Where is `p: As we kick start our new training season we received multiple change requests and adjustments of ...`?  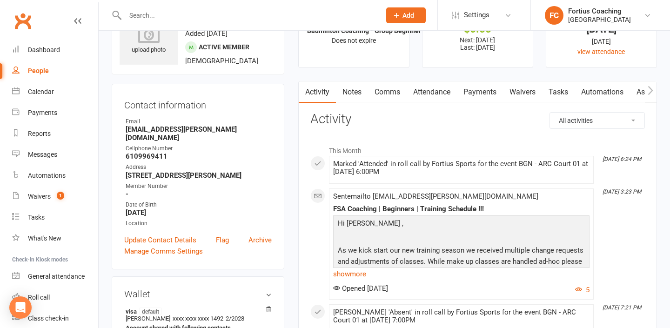
p: As we kick start our new training season we received multiple change requests and adjustments of ... is located at coordinates (461, 268).